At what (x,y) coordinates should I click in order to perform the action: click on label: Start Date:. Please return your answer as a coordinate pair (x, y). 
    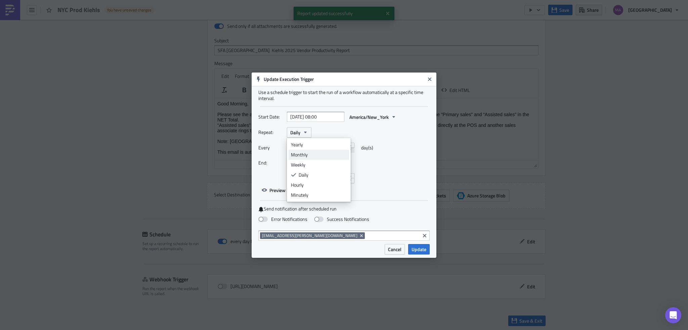
    Looking at the image, I should click on (271, 117).